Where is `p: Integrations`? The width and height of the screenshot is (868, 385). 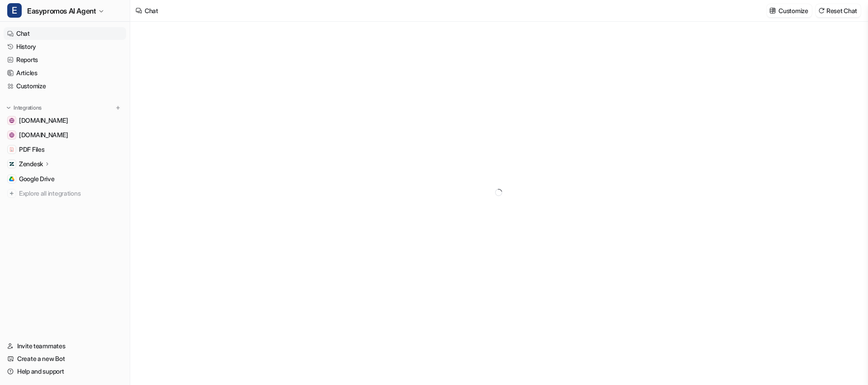 p: Integrations is located at coordinates (28, 108).